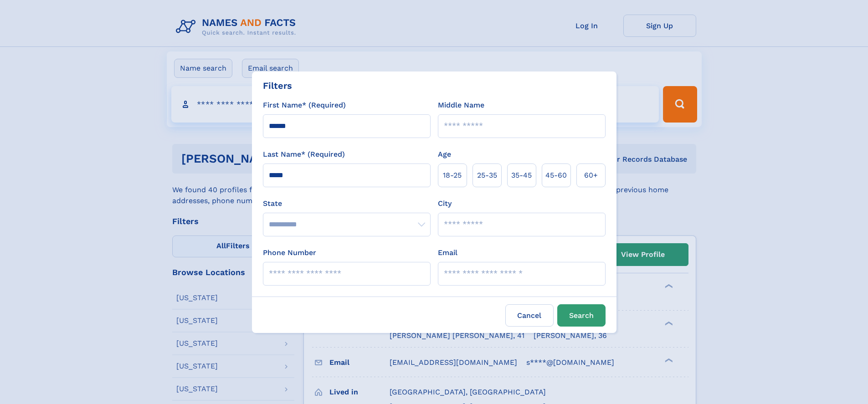 Image resolution: width=868 pixels, height=404 pixels. What do you see at coordinates (452, 175) in the screenshot?
I see `span: 18‑25` at bounding box center [452, 175].